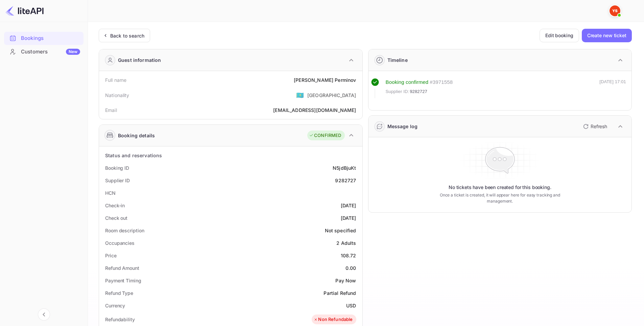 The width and height of the screenshot is (644, 326). Describe the element at coordinates (111, 256) in the screenshot. I see `div: Price` at that location.